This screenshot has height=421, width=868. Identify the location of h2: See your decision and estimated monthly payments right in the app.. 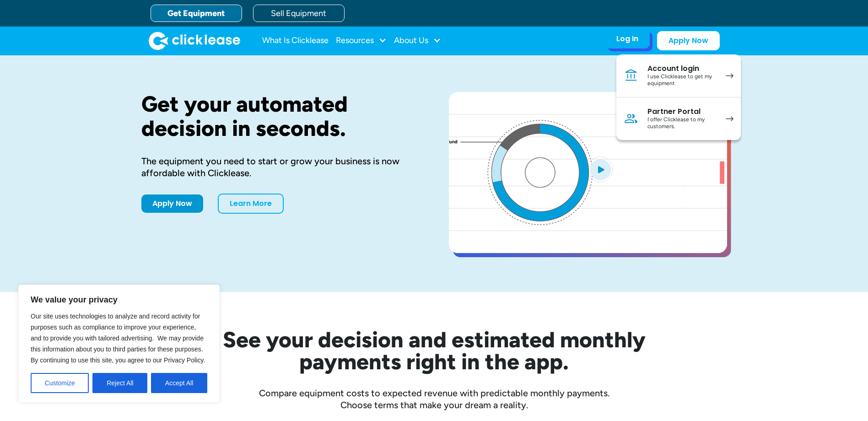
(434, 351).